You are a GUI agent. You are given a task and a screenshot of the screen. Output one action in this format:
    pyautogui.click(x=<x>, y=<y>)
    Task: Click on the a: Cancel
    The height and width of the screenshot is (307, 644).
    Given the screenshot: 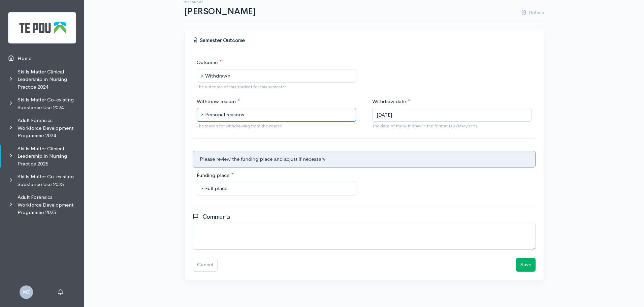 What is the action you would take?
    pyautogui.click(x=205, y=265)
    